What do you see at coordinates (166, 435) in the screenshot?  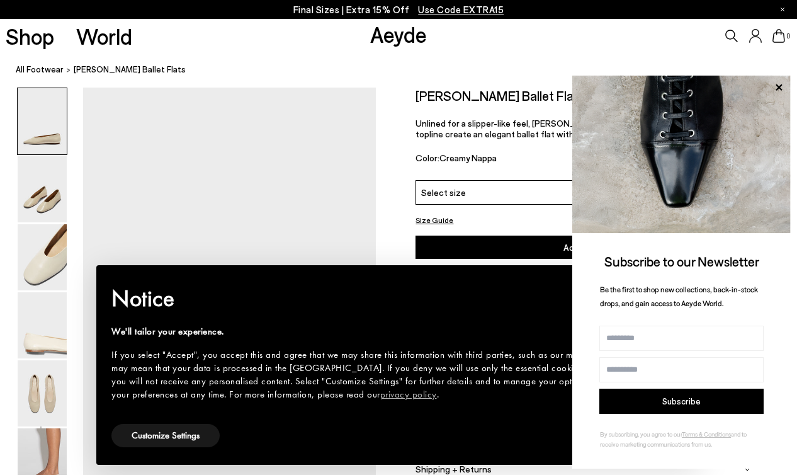 I see `button: Customize Settings` at bounding box center [166, 435].